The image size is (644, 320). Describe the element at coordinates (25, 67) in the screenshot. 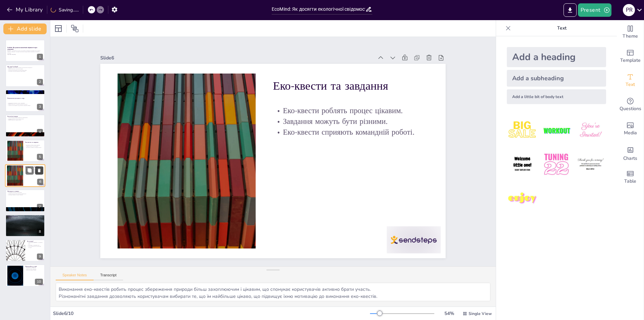

I see `p: EcoMind — це зручний інструмент для екологічної свідомості.` at that location.